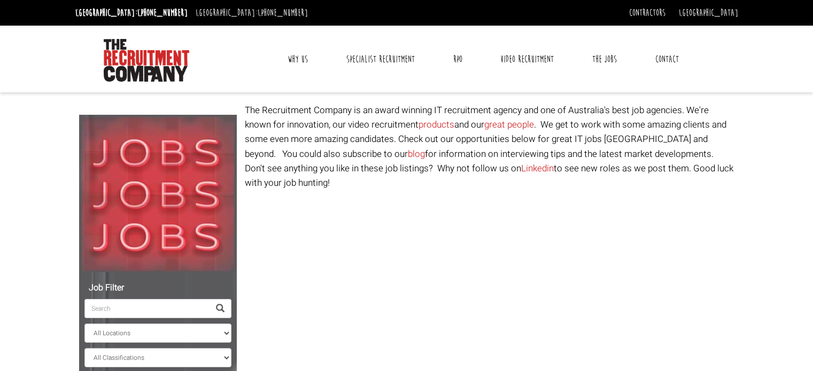 This screenshot has width=813, height=371. Describe the element at coordinates (436, 125) in the screenshot. I see `a: products` at that location.